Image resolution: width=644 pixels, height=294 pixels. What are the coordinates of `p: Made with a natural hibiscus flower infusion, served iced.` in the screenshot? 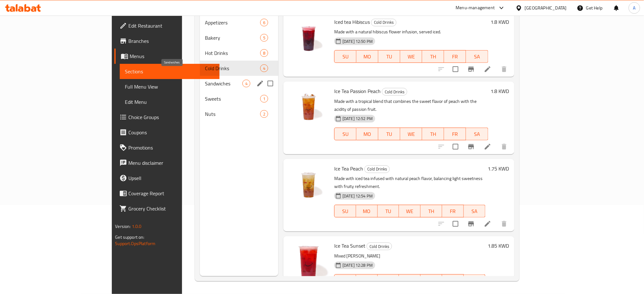 It's located at (411, 32).